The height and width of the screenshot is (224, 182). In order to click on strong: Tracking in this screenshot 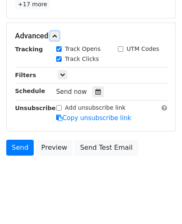, I will do `click(29, 49)`.